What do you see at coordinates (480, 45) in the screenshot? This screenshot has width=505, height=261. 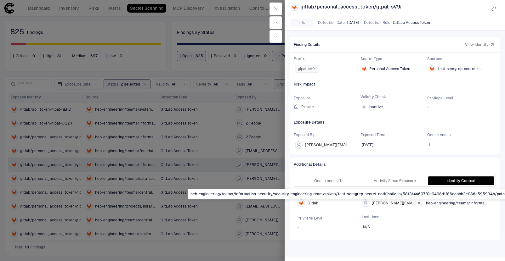 I see `button: View Identity` at bounding box center [480, 45].